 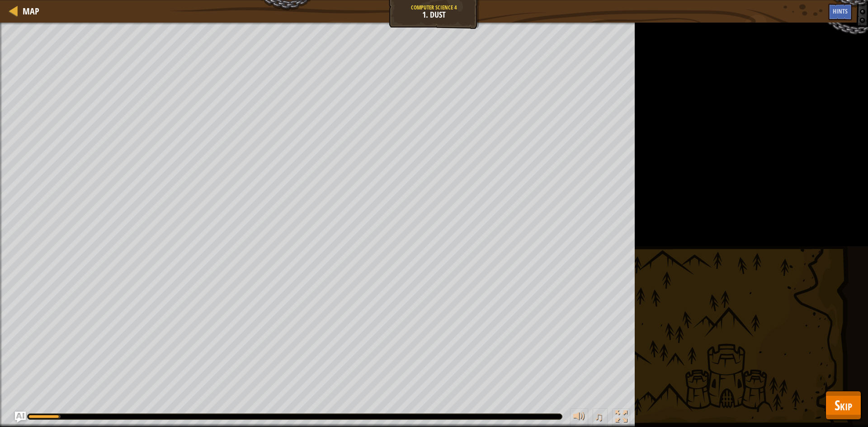 What do you see at coordinates (621, 417) in the screenshot?
I see `button: Toggle fullscreen` at bounding box center [621, 417].